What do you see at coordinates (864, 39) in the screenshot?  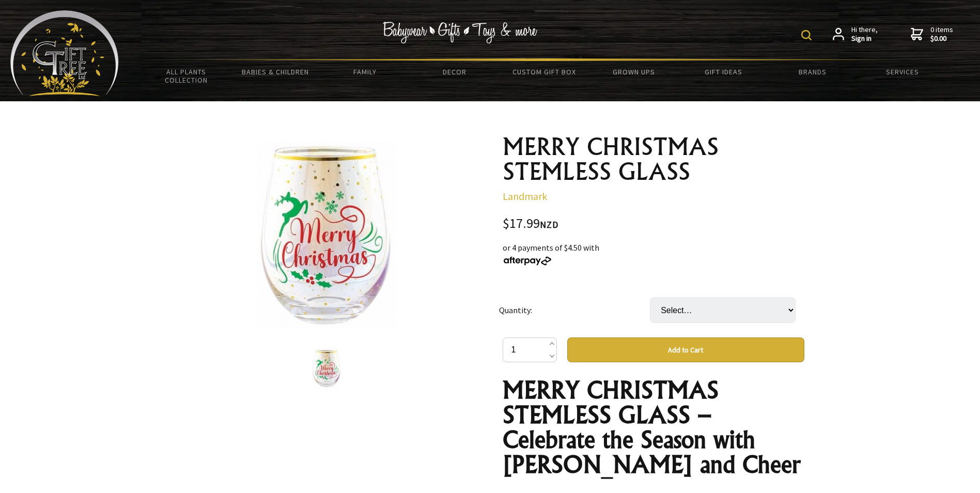 I see `strong: Sign in` at bounding box center [864, 39].